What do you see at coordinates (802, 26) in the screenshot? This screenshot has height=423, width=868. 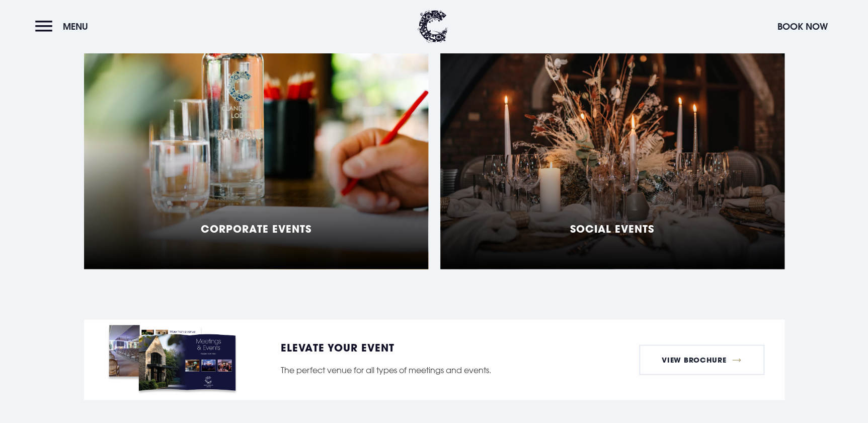 I see `button: Book Now` at bounding box center [802, 26].